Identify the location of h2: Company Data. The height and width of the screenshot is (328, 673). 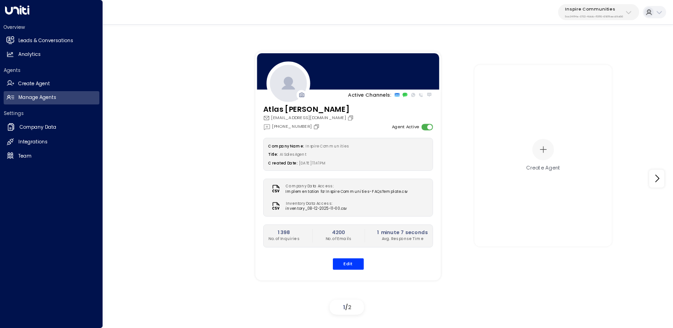
(38, 127).